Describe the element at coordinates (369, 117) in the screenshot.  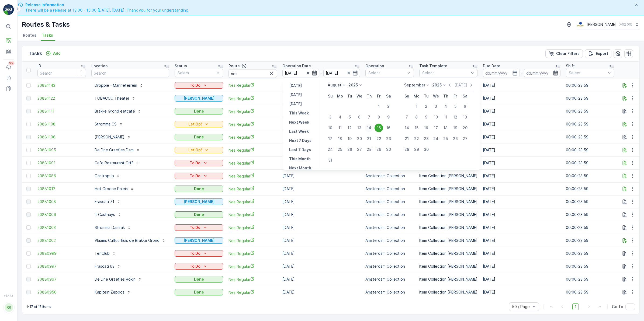
I see `div: 7` at that location.